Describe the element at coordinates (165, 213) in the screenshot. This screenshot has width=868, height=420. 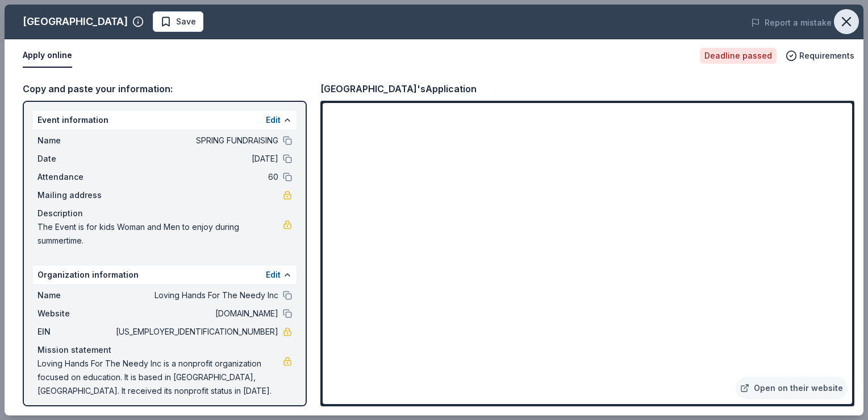
I see `div: Description` at that location.